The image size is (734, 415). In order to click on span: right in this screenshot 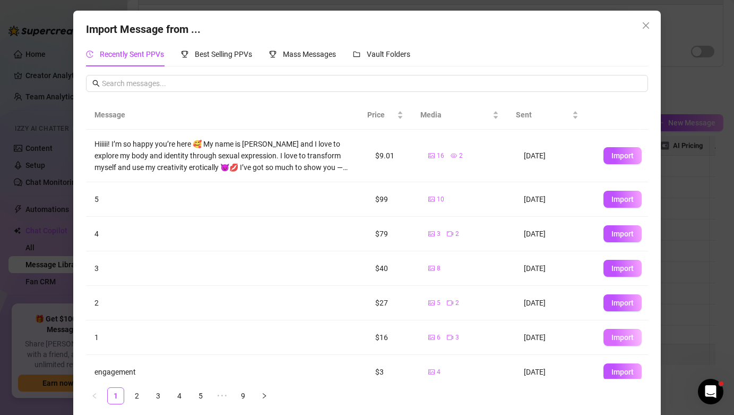, I will do `click(264, 396)`.